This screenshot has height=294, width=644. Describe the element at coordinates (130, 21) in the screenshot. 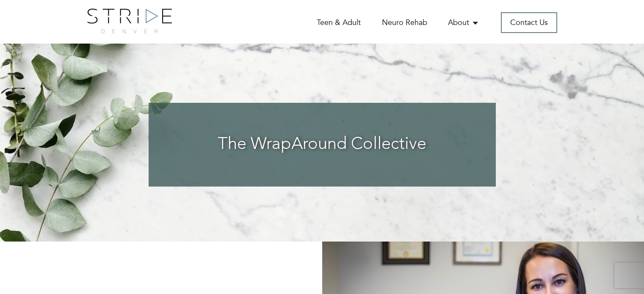

I see `img: logo.png` at that location.